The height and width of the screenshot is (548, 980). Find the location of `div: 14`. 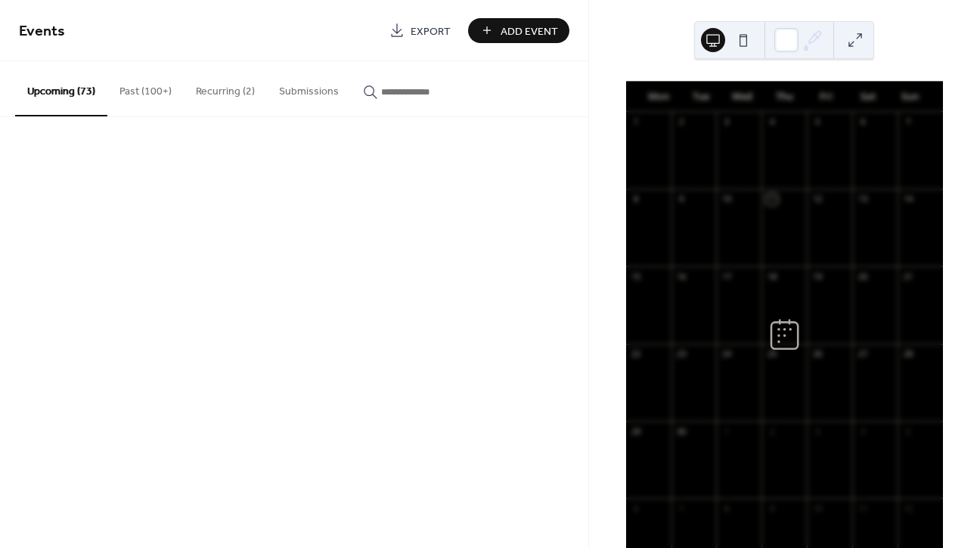

div: 14 is located at coordinates (907, 199).